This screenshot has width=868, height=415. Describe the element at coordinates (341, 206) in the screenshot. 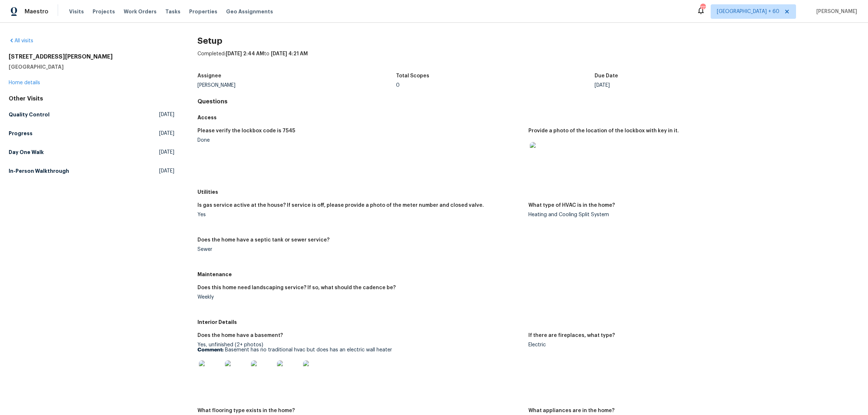

I see `h5: Is gas service active at the house? If service is off, please provide a photo of the meter number...` at that location.